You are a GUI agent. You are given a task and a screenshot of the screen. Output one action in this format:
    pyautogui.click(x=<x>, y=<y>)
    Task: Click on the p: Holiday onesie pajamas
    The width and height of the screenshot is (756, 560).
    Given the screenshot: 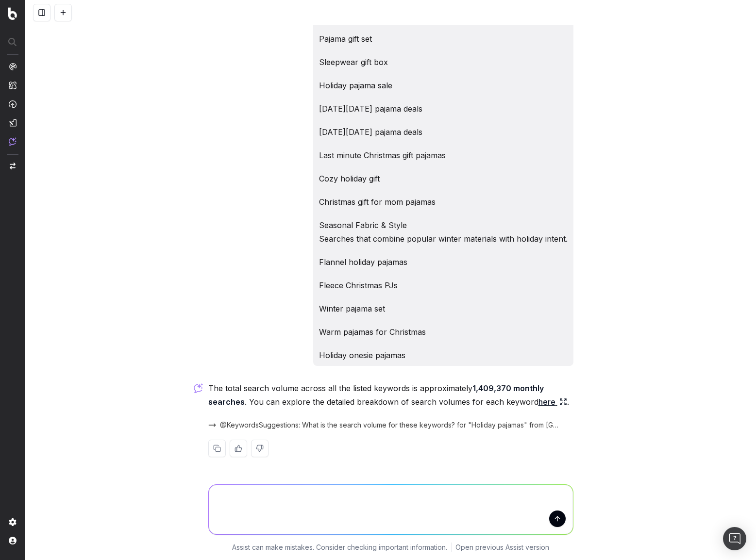 What is the action you would take?
    pyautogui.click(x=444, y=356)
    